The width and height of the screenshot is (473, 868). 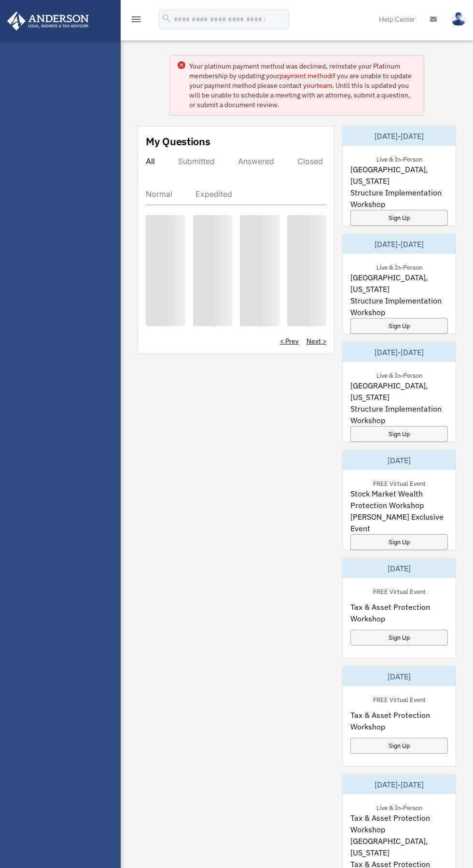 What do you see at coordinates (303, 85) in the screenshot?
I see `div: Your platinum payment method was declined, reinstate your Platinum membership by updating your if...` at bounding box center [303, 85].